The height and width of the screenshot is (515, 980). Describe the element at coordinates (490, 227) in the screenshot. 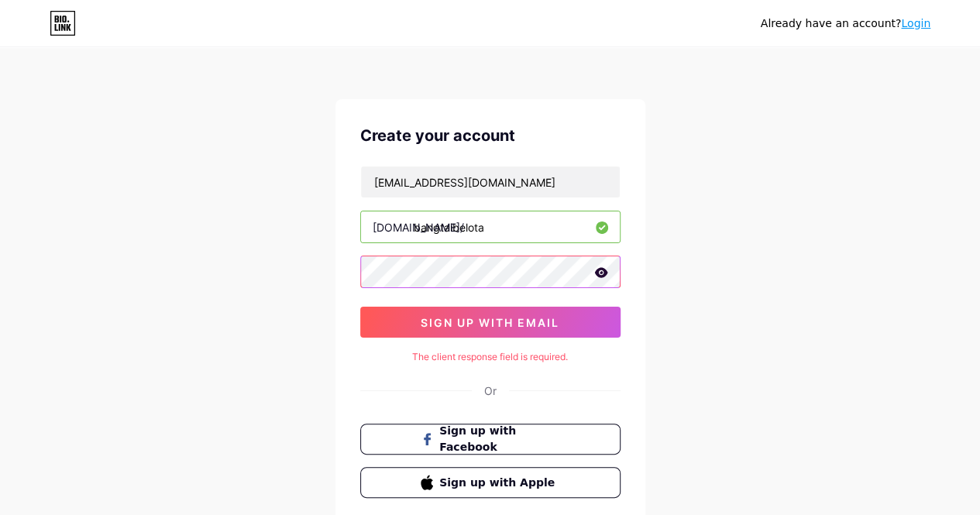

I see `input: username` at that location.